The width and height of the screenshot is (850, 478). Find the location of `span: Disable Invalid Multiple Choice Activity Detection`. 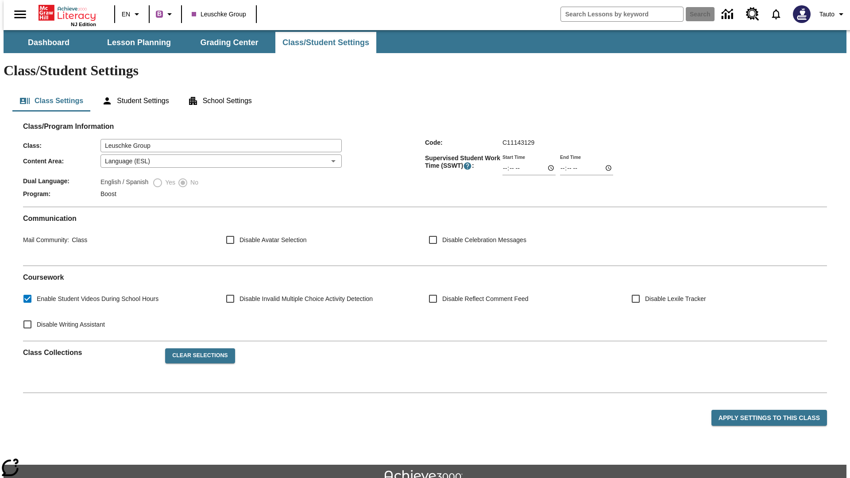

span: Disable Invalid Multiple Choice Activity Detection is located at coordinates (306, 299).